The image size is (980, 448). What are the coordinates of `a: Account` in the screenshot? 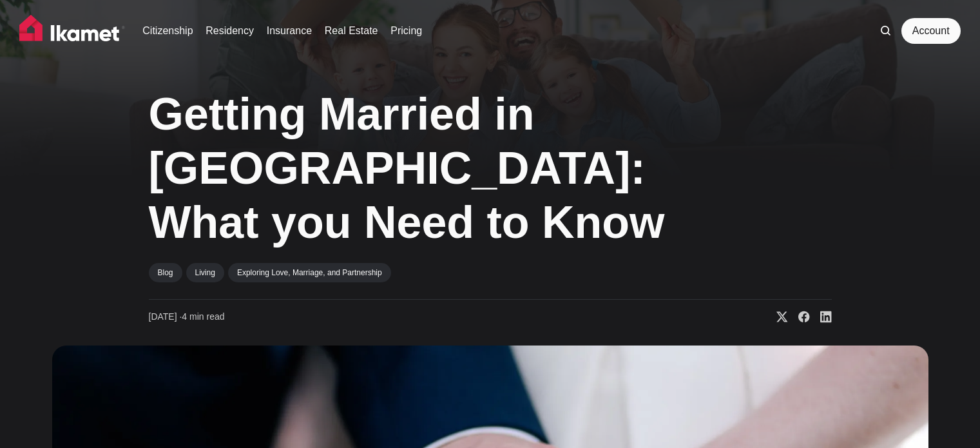 It's located at (931, 31).